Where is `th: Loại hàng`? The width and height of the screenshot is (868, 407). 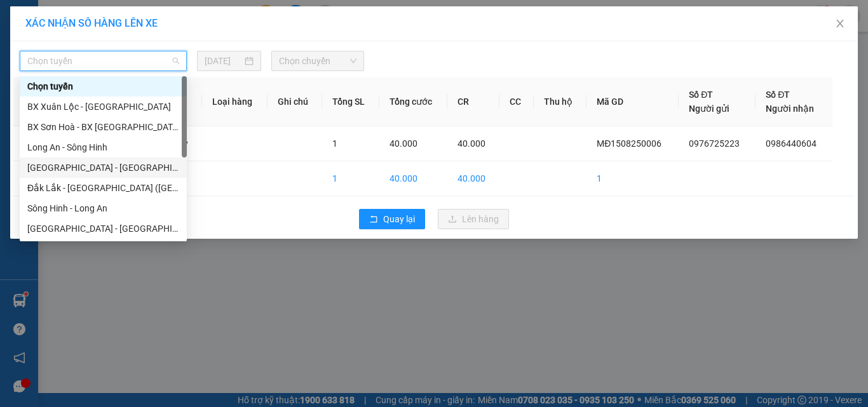
th: Loại hàng is located at coordinates (234, 102).